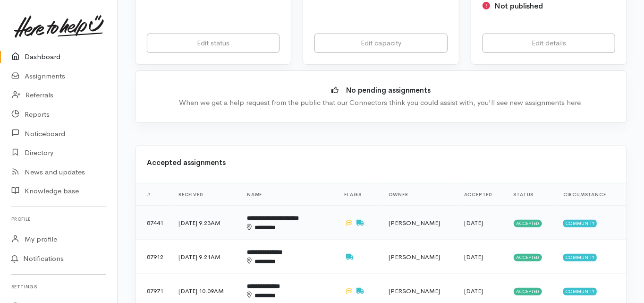 This screenshot has width=644, height=303. Describe the element at coordinates (531, 195) in the screenshot. I see `th: Status` at that location.